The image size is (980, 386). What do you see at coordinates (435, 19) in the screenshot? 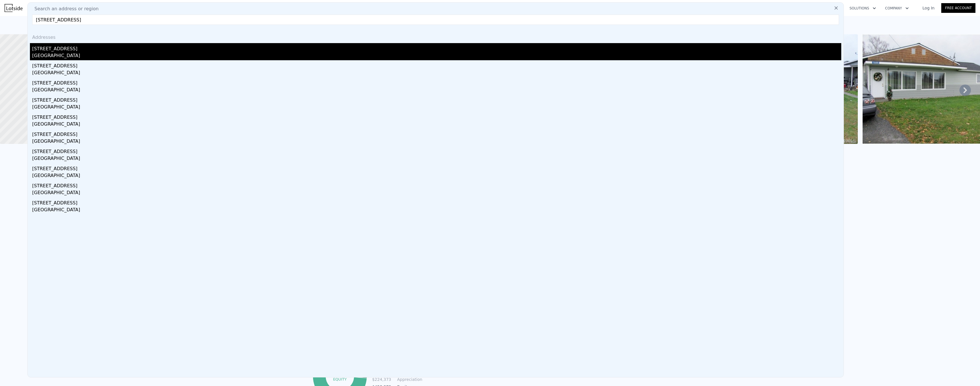
I see `input: Enter an address, city, region, neighborhood or zip code` at bounding box center [435, 19].